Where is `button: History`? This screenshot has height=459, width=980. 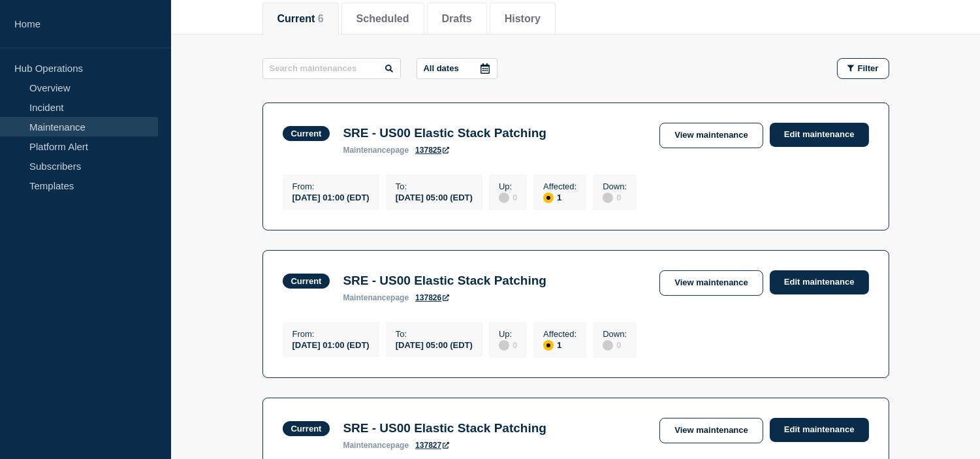
button: History is located at coordinates (522, 19).